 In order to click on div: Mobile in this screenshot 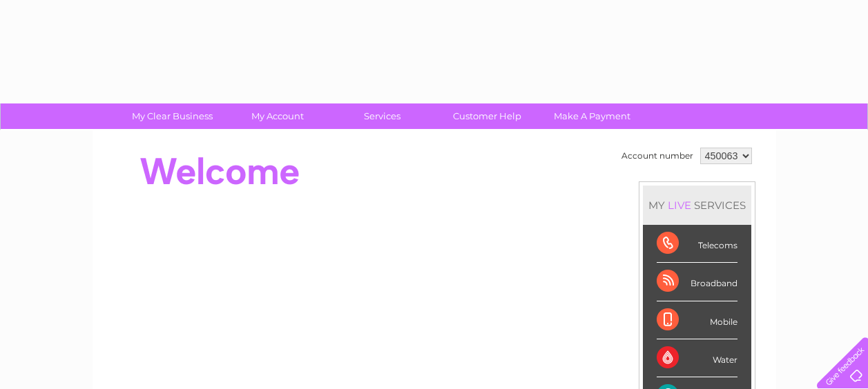, I will do `click(697, 320)`.